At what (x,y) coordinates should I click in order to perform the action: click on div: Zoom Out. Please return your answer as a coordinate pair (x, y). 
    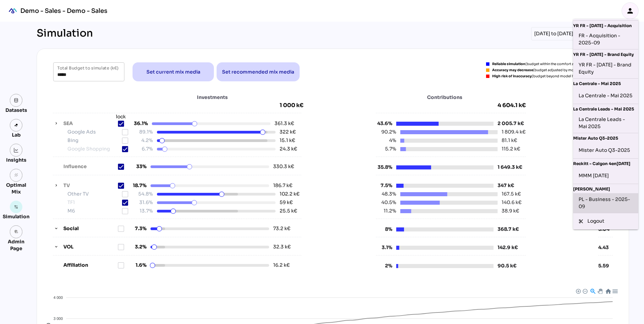
    Looking at the image, I should click on (585, 291).